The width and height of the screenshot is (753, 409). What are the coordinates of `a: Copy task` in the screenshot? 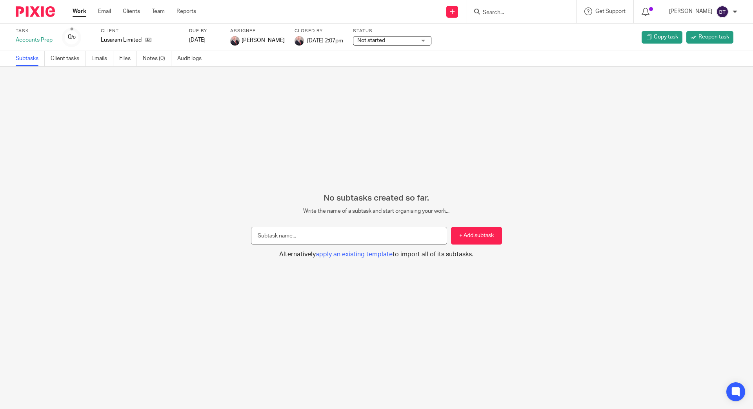 It's located at (662, 37).